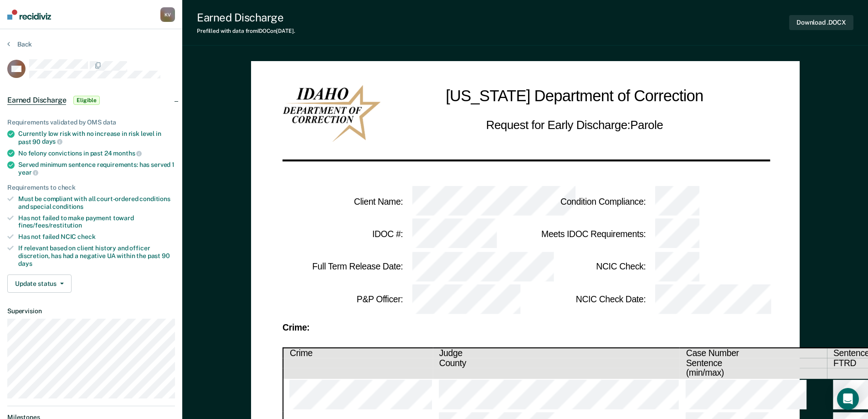  What do you see at coordinates (86, 237) in the screenshot?
I see `span: check` at bounding box center [86, 237].